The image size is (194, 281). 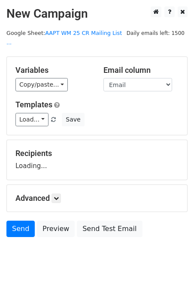 What do you see at coordinates (141, 70) in the screenshot?
I see `h5: Email column` at bounding box center [141, 70].